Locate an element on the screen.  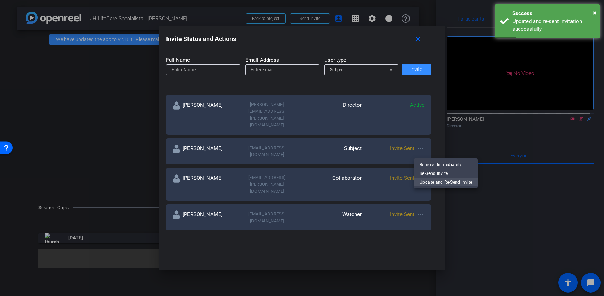
div: Updated and re-sent invitation successfully is located at coordinates (553, 25).